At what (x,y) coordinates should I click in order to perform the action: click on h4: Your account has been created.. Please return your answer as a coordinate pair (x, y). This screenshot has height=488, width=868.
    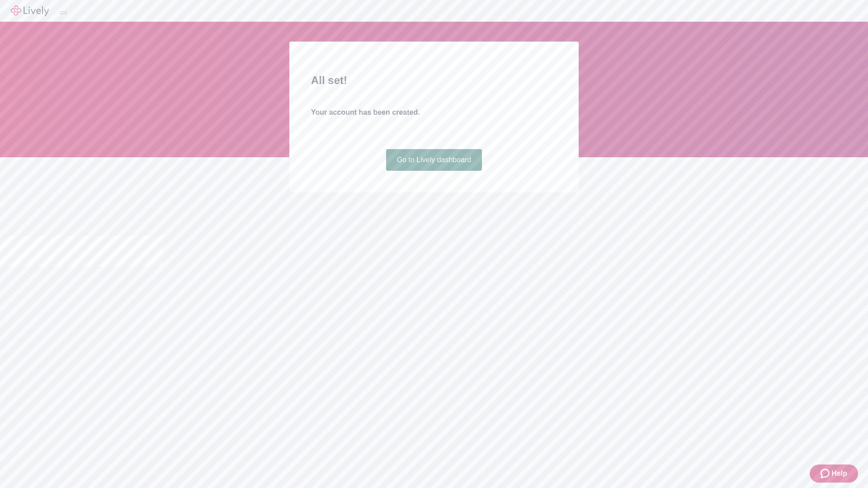
    Looking at the image, I should click on (434, 113).